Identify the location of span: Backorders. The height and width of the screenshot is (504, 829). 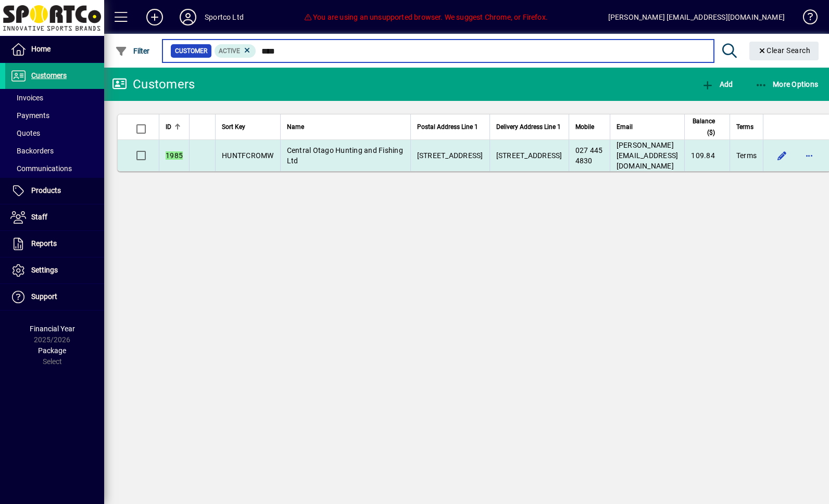
(32, 151).